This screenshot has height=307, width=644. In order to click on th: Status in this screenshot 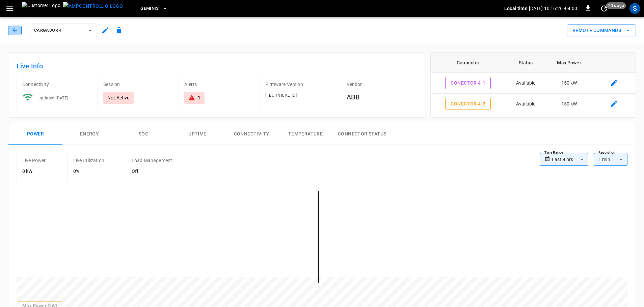, I will do `click(525, 63)`.